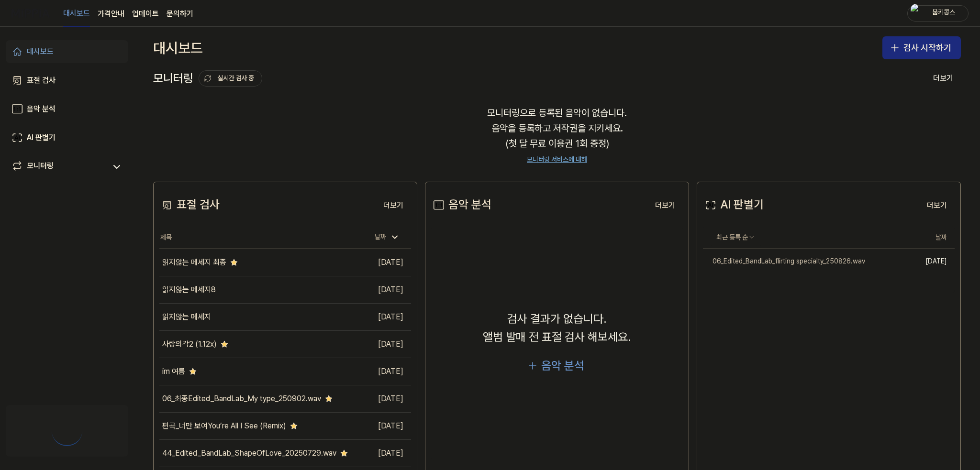 This screenshot has width=980, height=470. I want to click on button: 실시간 검사 중, so click(230, 78).